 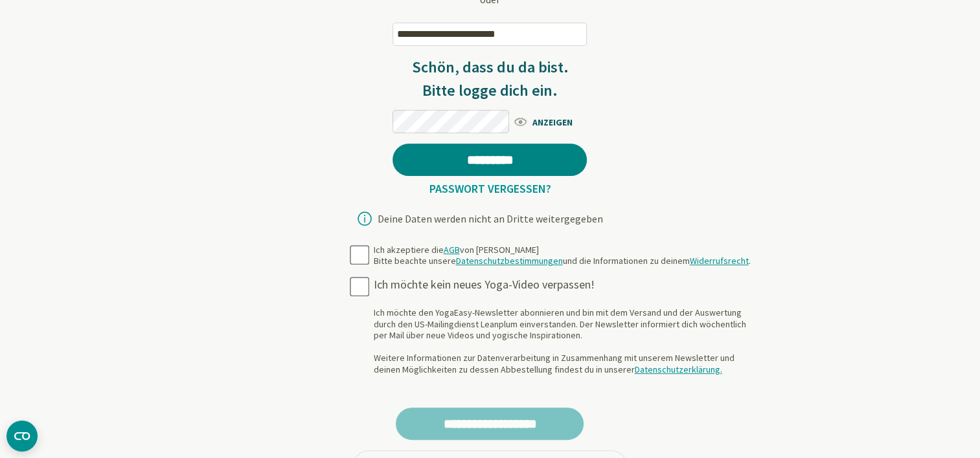 What do you see at coordinates (489, 188) in the screenshot?
I see `a: Passwort vergessen?` at bounding box center [489, 188].